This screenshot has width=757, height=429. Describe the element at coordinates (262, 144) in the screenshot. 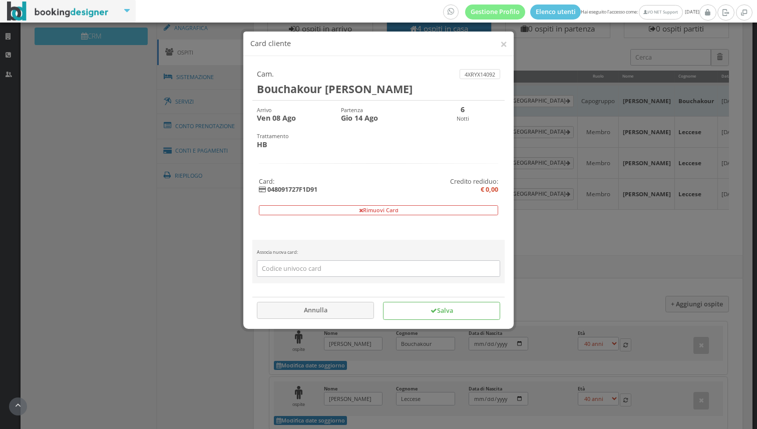

I see `b: HB` at that location.